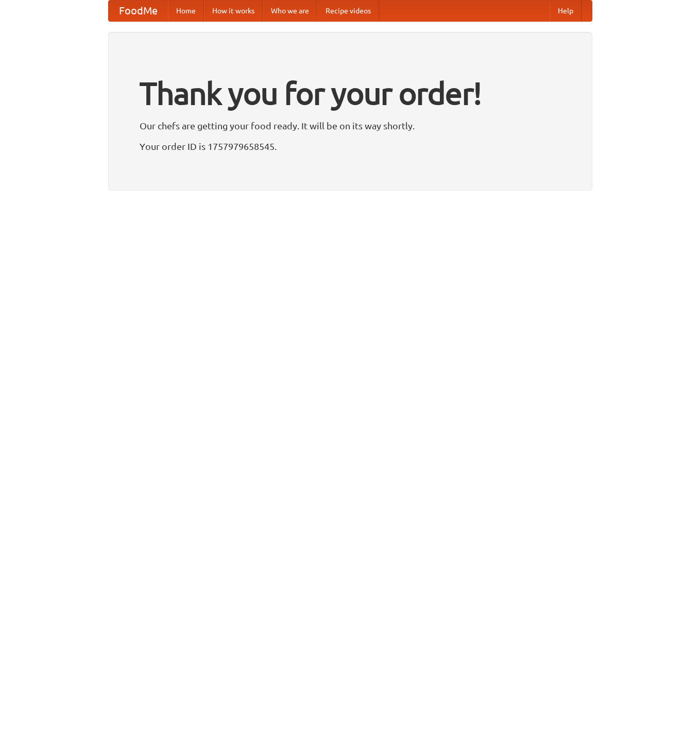 The width and height of the screenshot is (700, 729). I want to click on a: Who we are, so click(290, 10).